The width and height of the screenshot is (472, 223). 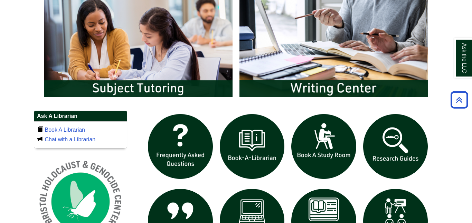 I want to click on h2: Ask A Librarian, so click(x=80, y=116).